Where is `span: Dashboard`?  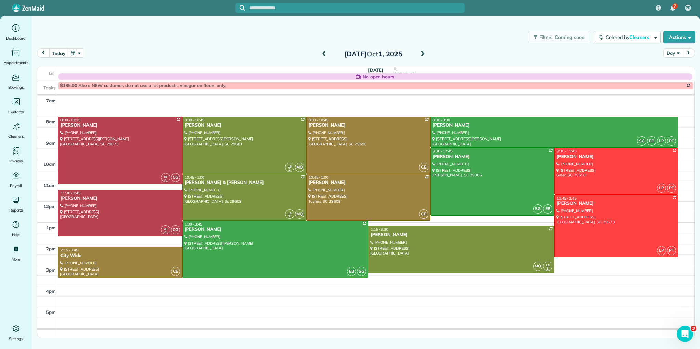
span: Dashboard is located at coordinates (16, 38).